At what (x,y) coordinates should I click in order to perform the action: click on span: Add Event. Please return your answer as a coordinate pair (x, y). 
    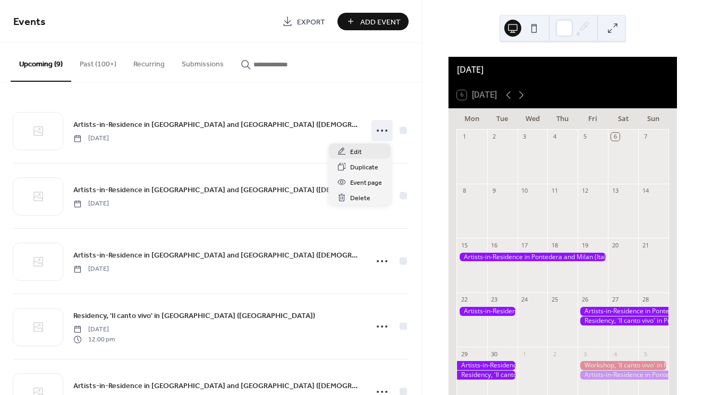
    Looking at the image, I should click on (380, 22).